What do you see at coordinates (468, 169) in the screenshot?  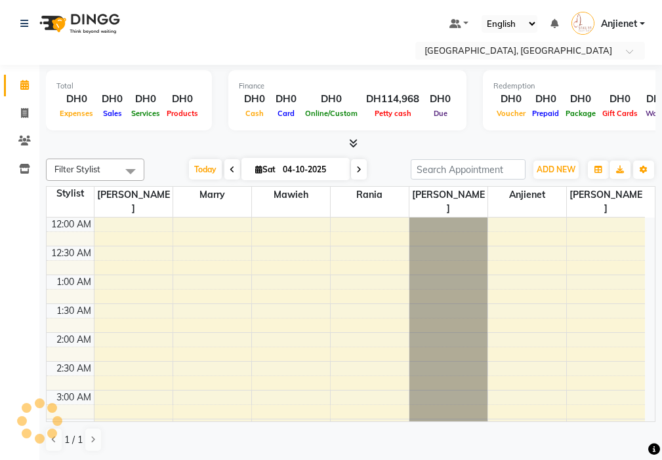 I see `input: Search Appointment` at bounding box center [468, 169].